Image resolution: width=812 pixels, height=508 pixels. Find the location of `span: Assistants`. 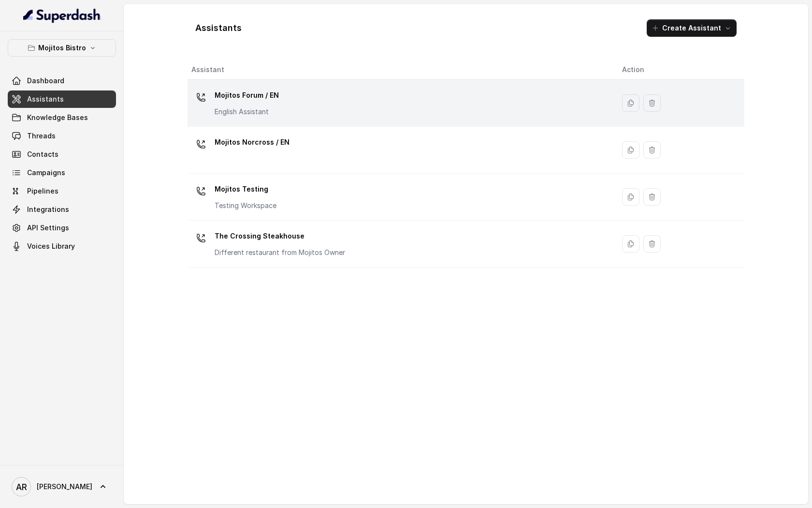

span: Assistants is located at coordinates (45, 99).